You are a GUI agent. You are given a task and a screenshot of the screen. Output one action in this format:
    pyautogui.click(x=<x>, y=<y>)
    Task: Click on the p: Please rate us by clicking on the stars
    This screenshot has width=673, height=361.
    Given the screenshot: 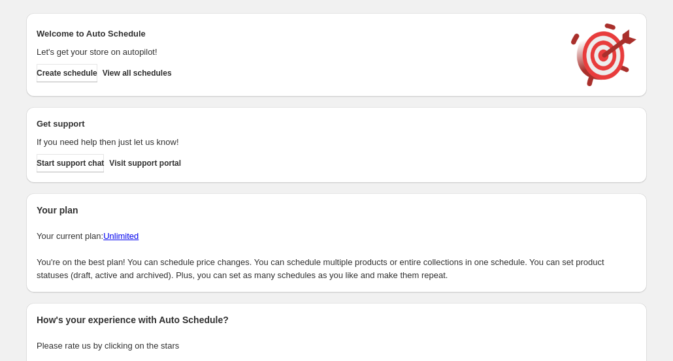 What is the action you would take?
    pyautogui.click(x=337, y=346)
    